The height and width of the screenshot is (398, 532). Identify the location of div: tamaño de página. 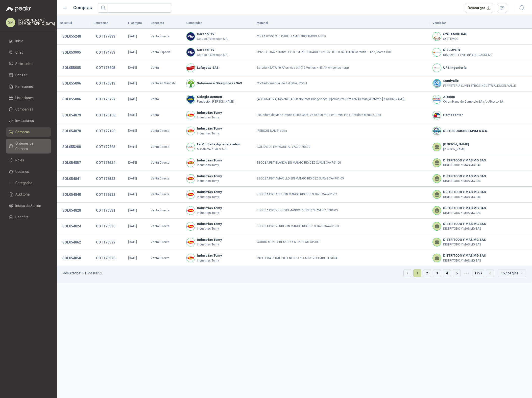
(512, 273).